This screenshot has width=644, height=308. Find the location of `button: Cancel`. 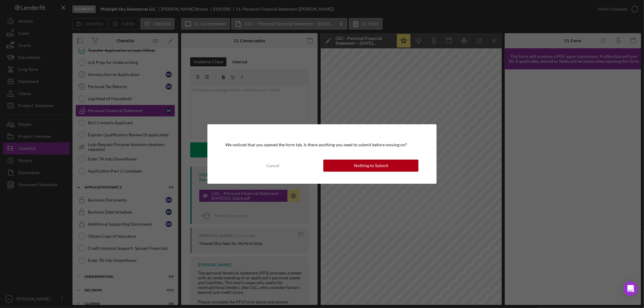

button: Cancel is located at coordinates (273, 166).